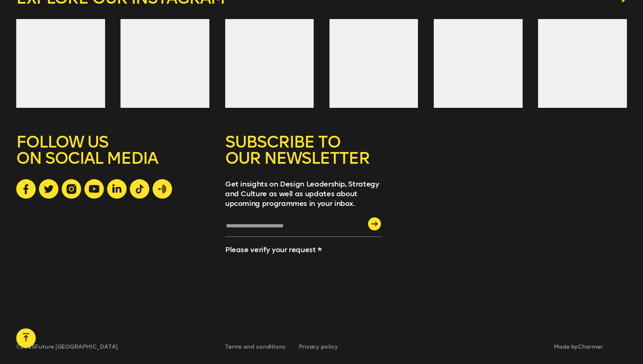  Describe the element at coordinates (255, 347) in the screenshot. I see `a: Terms and conditions` at that location.